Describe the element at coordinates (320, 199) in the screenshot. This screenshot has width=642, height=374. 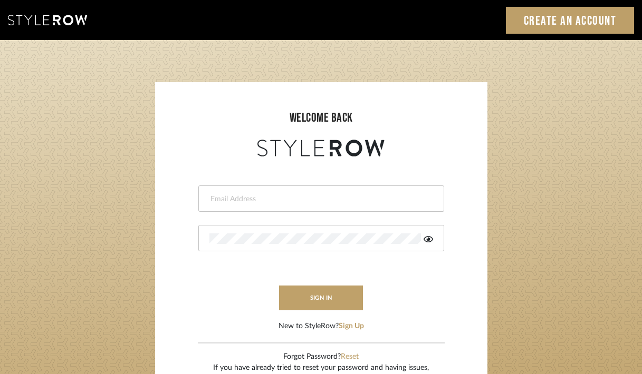
I see `input: Email Address` at that location.